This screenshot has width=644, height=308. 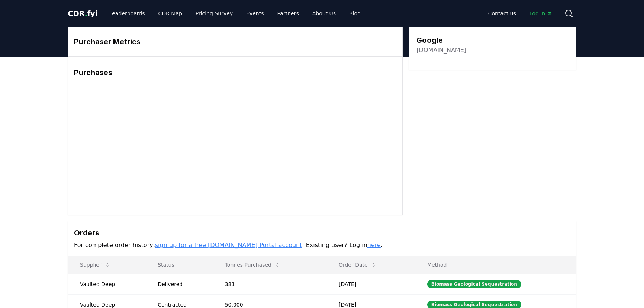 I want to click on a: Contact us, so click(x=502, y=13).